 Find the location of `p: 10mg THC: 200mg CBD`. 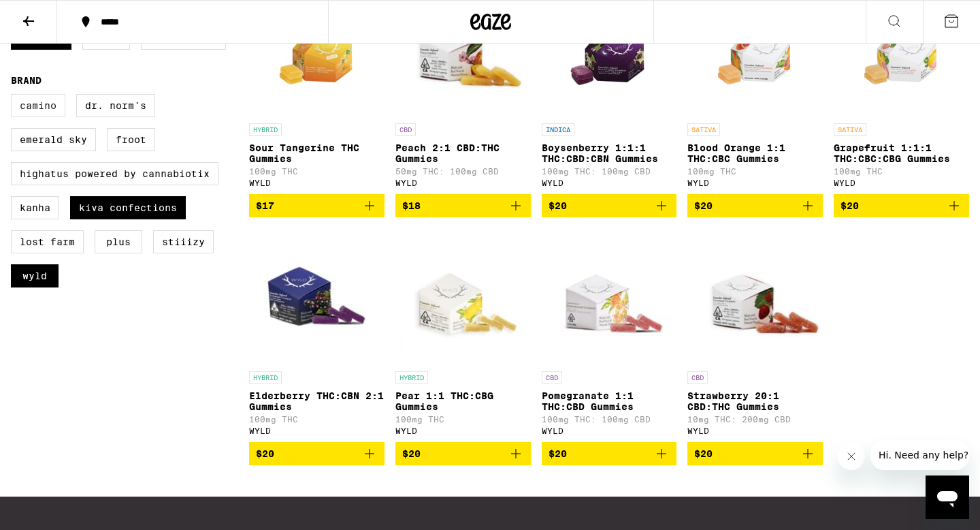

p: 10mg THC: 200mg CBD is located at coordinates (755, 418).